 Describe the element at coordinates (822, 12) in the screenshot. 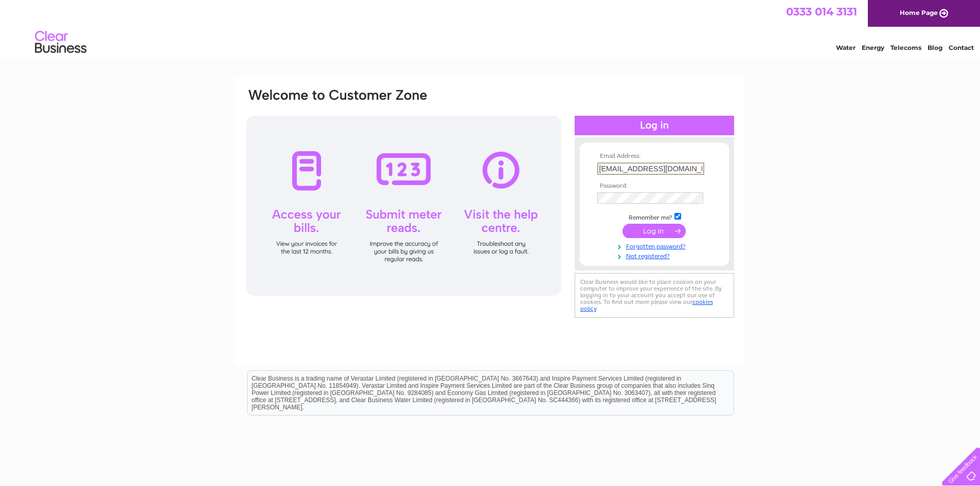

I see `span: 0333 014 3131` at that location.